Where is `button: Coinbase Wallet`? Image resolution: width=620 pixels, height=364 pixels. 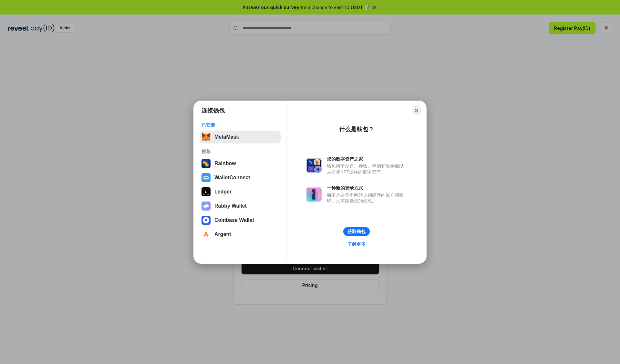 button: Coinbase Wallet is located at coordinates (240, 221).